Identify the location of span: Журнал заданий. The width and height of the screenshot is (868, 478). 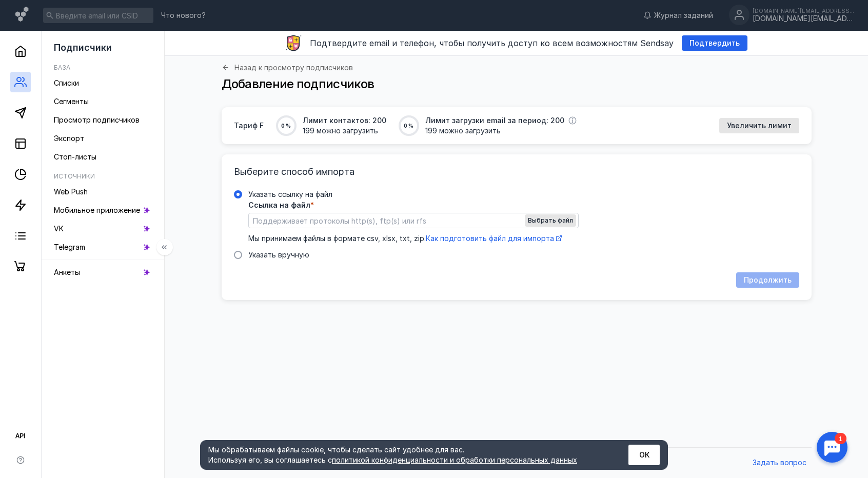
(683, 15).